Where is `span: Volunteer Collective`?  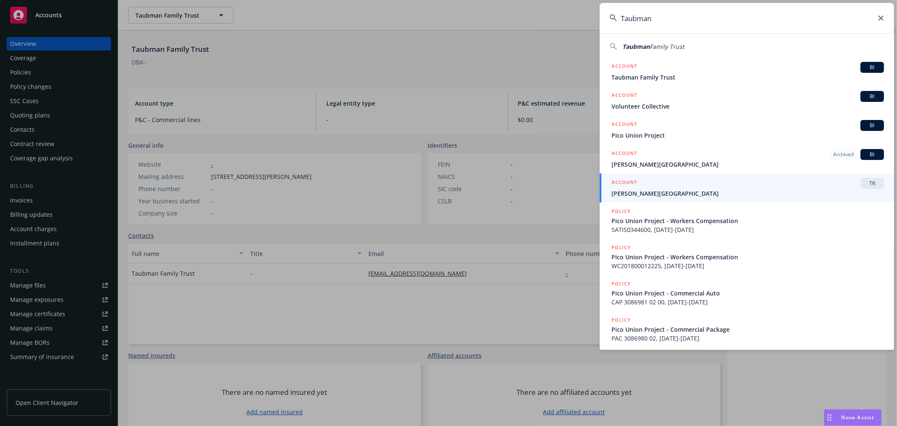 span: Volunteer Collective is located at coordinates (748, 106).